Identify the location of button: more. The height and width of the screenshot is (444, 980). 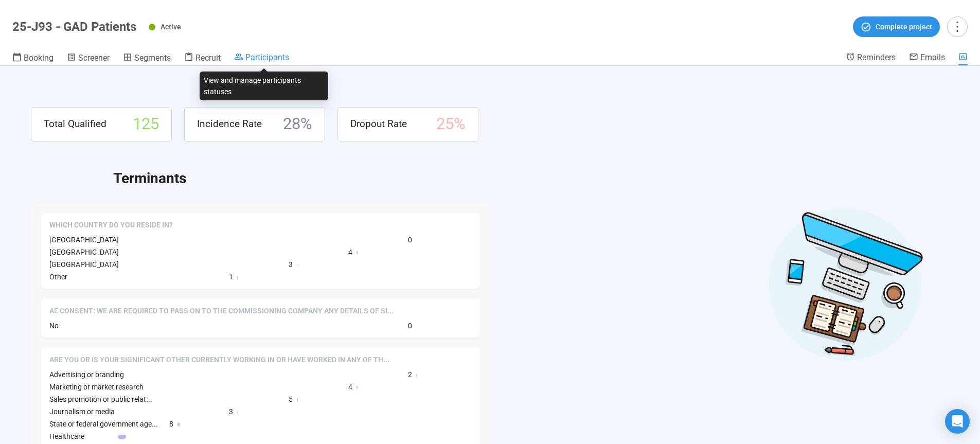
(957, 27).